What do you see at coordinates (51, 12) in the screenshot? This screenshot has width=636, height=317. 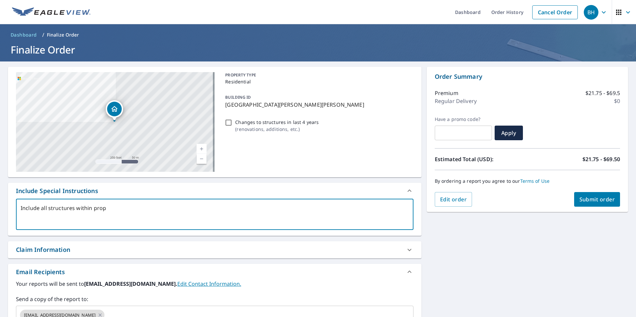 I see `img: EV Logo` at bounding box center [51, 12].